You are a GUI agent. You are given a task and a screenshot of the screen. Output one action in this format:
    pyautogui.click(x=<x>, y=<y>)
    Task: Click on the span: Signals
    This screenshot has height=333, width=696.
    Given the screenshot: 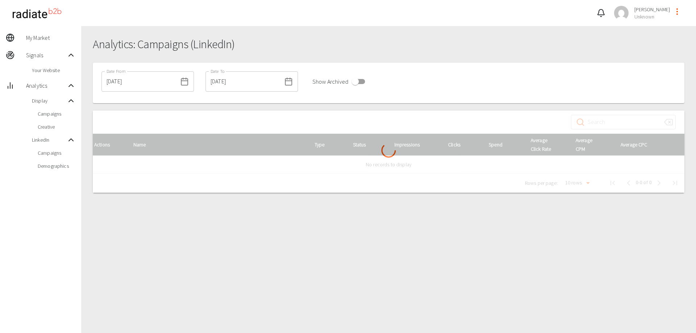 What is the action you would take?
    pyautogui.click(x=46, y=55)
    